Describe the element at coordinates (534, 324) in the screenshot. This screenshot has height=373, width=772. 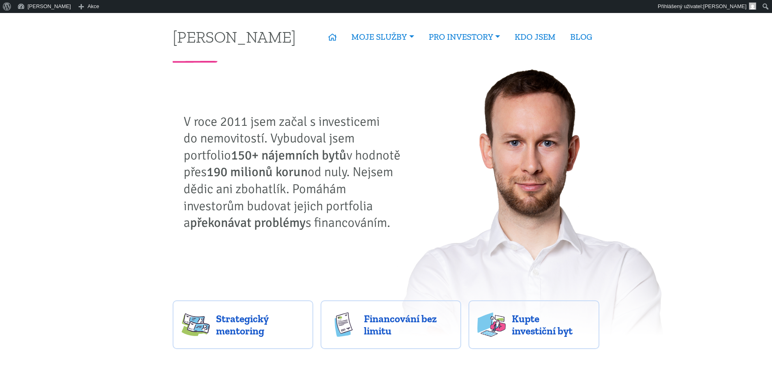
I see `a: Kupte investiční byt` at that location.